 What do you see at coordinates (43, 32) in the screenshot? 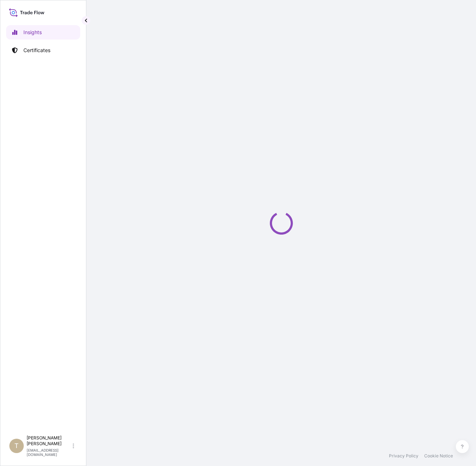
I see `a: Insights` at bounding box center [43, 32].